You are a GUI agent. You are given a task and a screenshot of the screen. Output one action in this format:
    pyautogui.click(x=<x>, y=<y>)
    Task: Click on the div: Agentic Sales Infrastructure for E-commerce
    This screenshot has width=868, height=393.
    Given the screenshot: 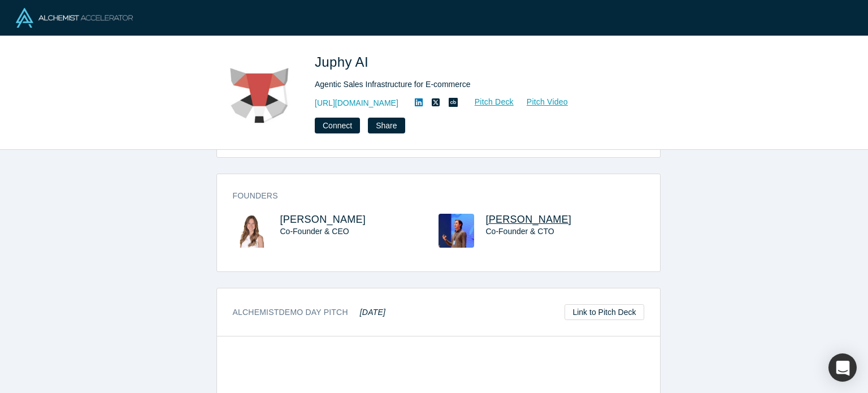 What is the action you would take?
    pyautogui.click(x=473, y=84)
    